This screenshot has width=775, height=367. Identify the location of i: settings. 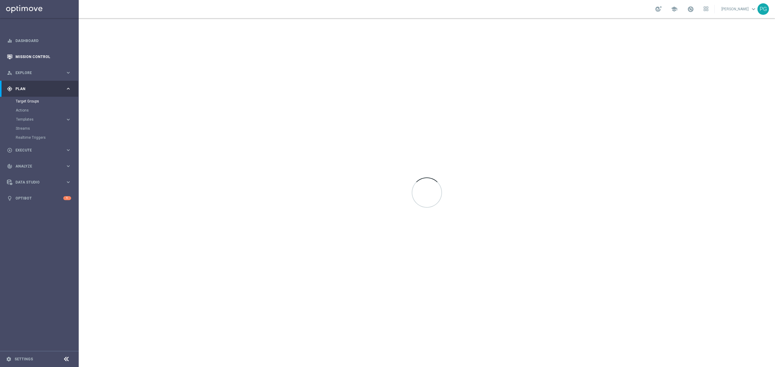
(9, 359).